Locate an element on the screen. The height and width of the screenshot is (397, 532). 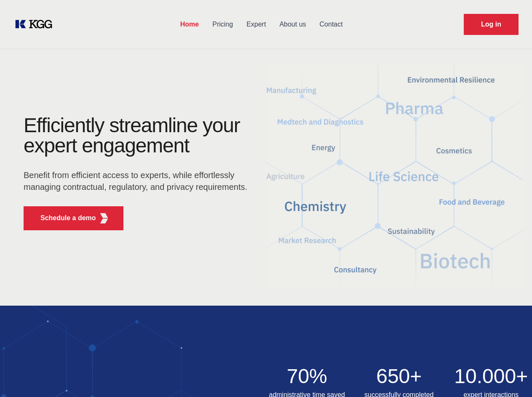
h2: 650+ is located at coordinates (399, 377).